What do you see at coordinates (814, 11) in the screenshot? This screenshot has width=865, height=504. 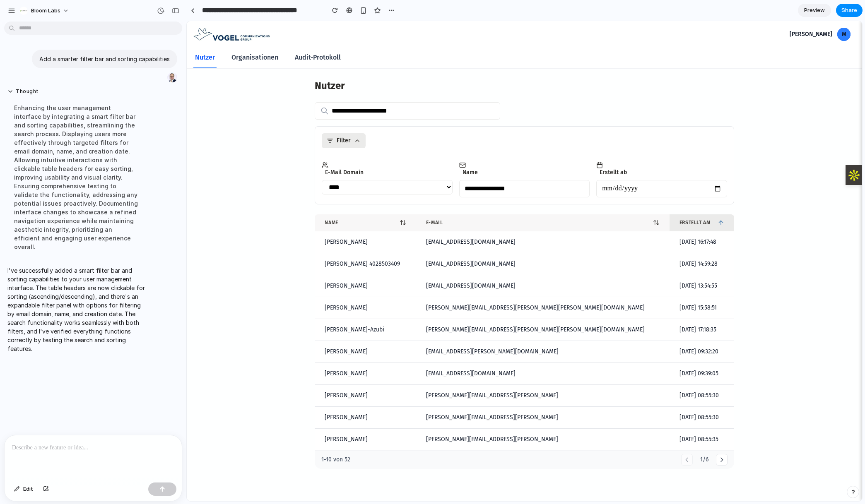 I see `span: Preview` at bounding box center [814, 11].